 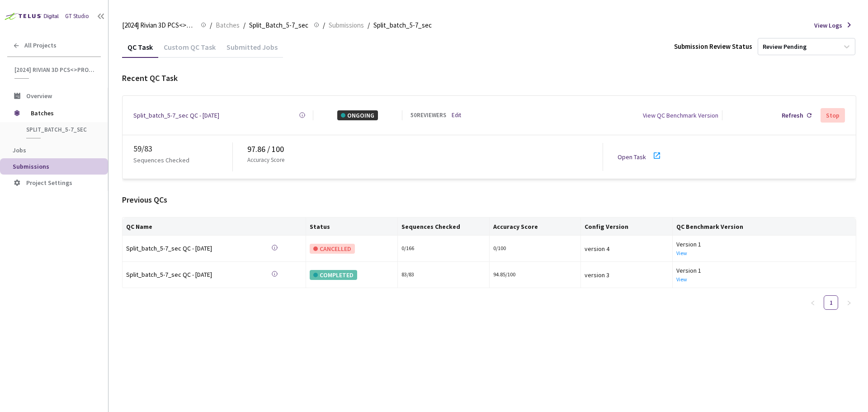 I want to click on a: Edit, so click(x=456, y=115).